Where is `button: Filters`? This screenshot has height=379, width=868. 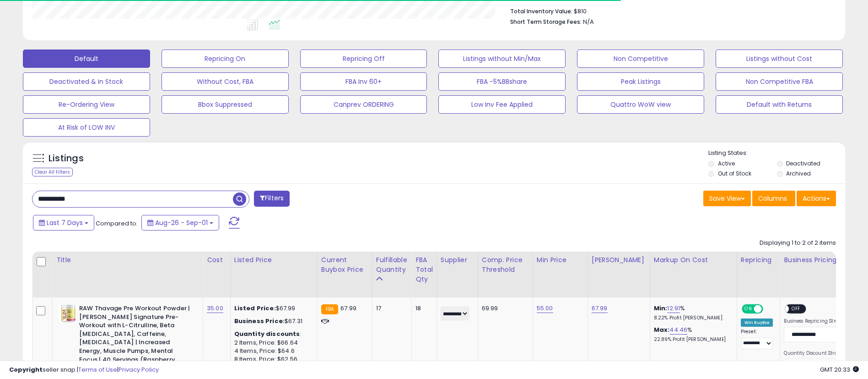
button: Filters is located at coordinates (272, 199).